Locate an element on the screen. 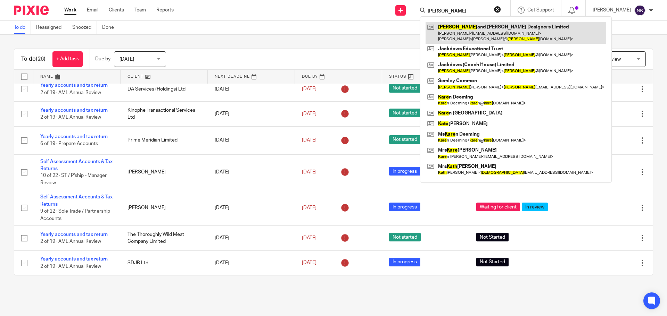 Image resolution: width=667 pixels, height=316 pixels. img: svg%3E is located at coordinates (640, 10).